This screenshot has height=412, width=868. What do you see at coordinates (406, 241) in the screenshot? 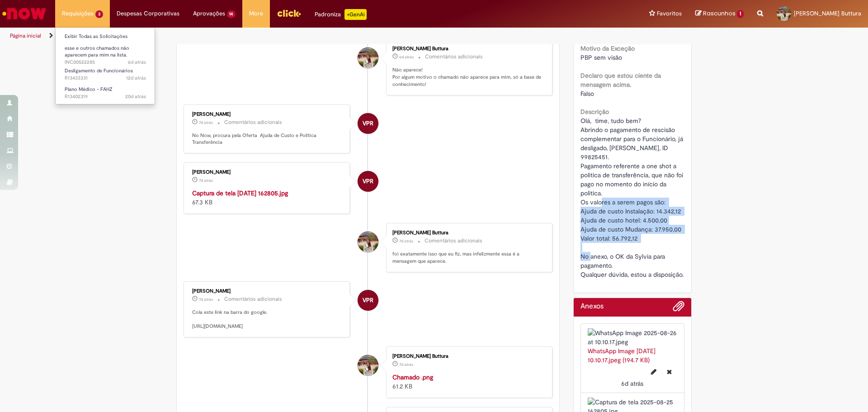
I see `time: 25/08/2025 14:22:51` at bounding box center [406, 241].